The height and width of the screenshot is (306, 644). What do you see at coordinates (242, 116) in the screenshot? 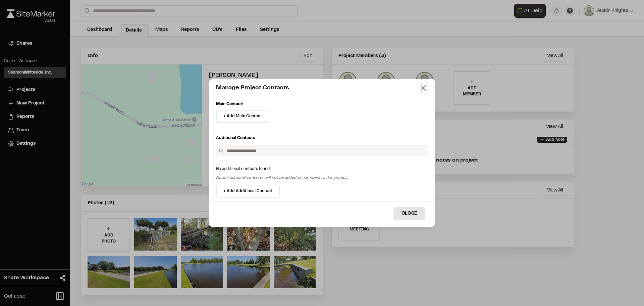
I see `button: + Add Main Contact` at bounding box center [242, 116].